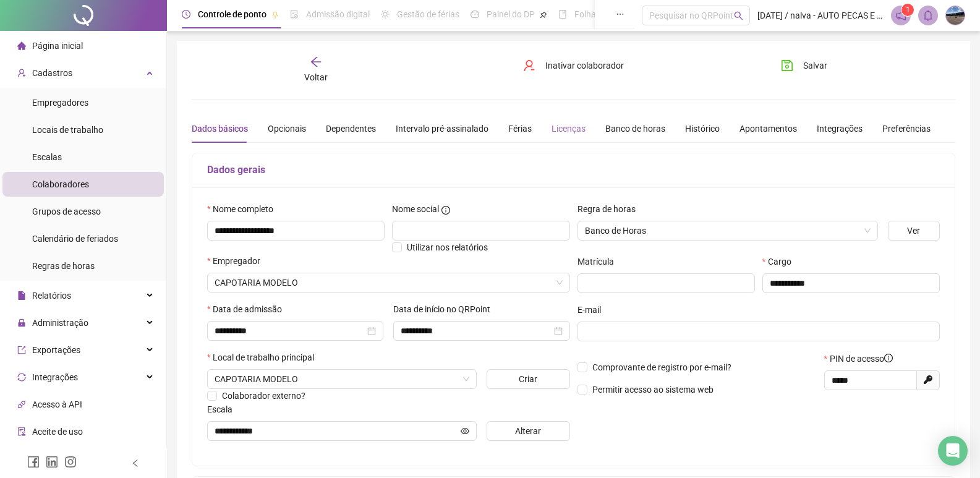 The height and width of the screenshot is (478, 980). I want to click on span: file, so click(22, 296).